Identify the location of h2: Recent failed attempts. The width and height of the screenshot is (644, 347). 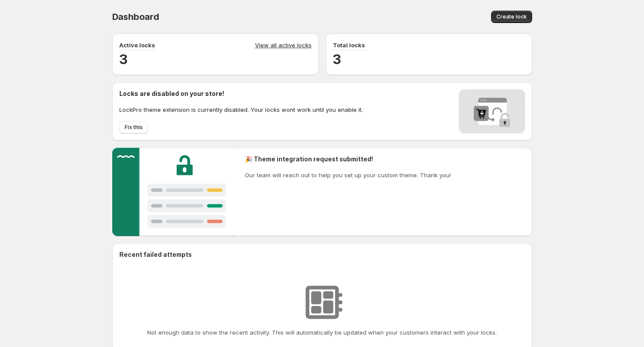
(156, 255).